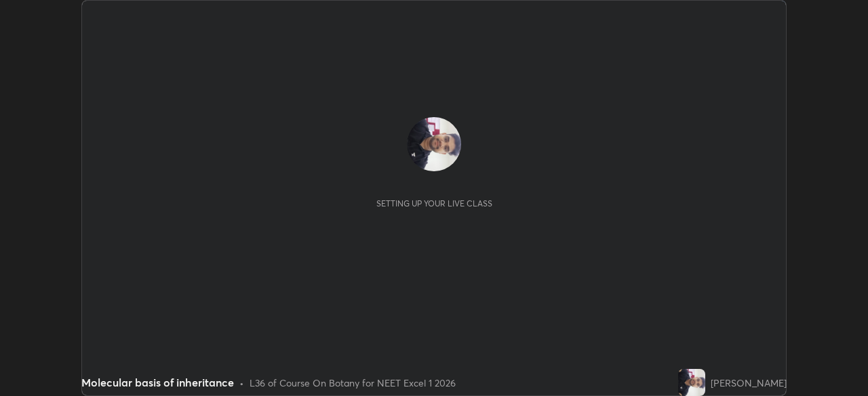 This screenshot has height=396, width=868. Describe the element at coordinates (157, 383) in the screenshot. I see `div: Molecular basis of inheritance` at that location.